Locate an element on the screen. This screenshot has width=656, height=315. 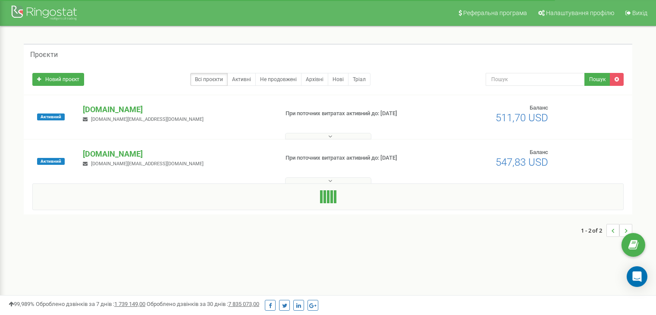
a: Всі проєкти is located at coordinates (209, 79).